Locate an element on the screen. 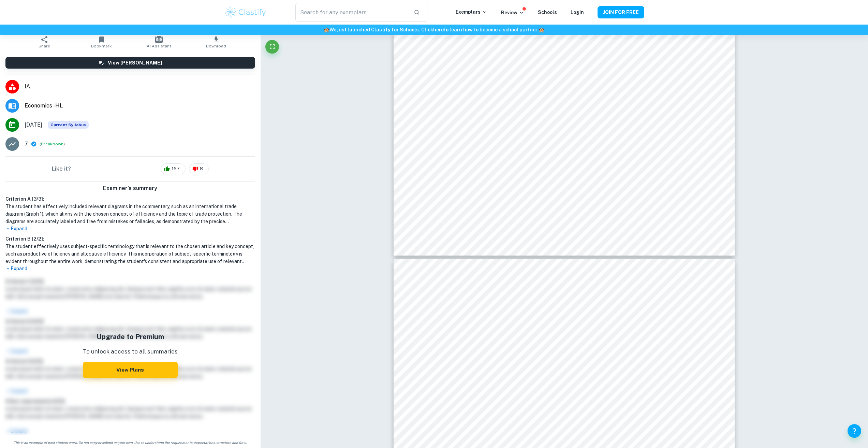 The width and height of the screenshot is (868, 448). span: Bookmark is located at coordinates (101, 46).